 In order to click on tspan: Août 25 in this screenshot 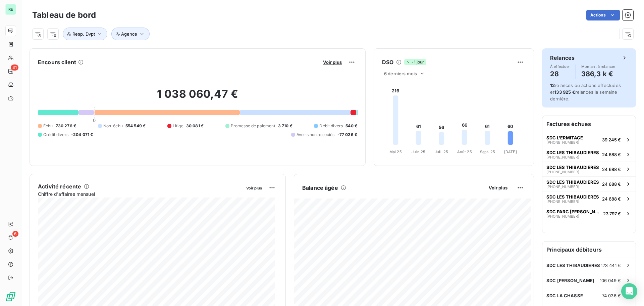, I will do `click(464, 152)`.